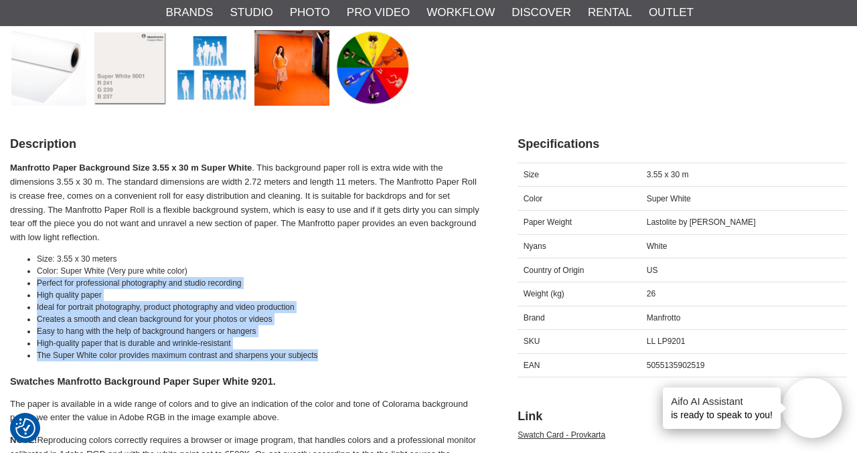 Image resolution: width=857 pixels, height=453 pixels. I want to click on span: White, so click(657, 246).